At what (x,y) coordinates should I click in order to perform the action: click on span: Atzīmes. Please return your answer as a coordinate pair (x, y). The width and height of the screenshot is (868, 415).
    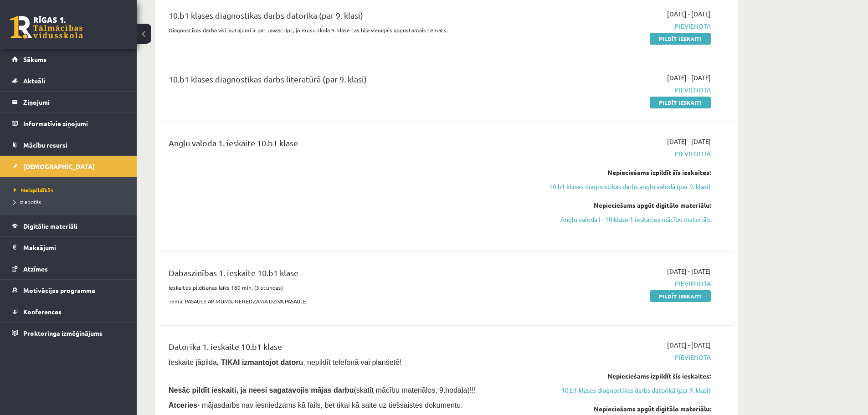
    Looking at the image, I should click on (36, 269).